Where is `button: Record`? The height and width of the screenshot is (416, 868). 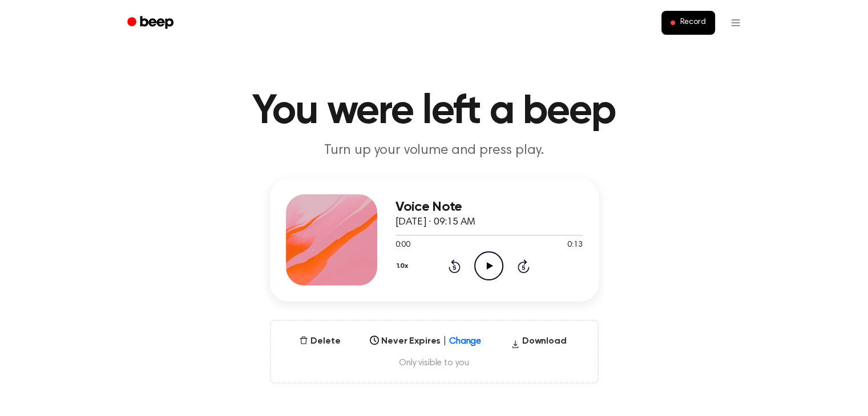 button: Record is located at coordinates (688, 23).